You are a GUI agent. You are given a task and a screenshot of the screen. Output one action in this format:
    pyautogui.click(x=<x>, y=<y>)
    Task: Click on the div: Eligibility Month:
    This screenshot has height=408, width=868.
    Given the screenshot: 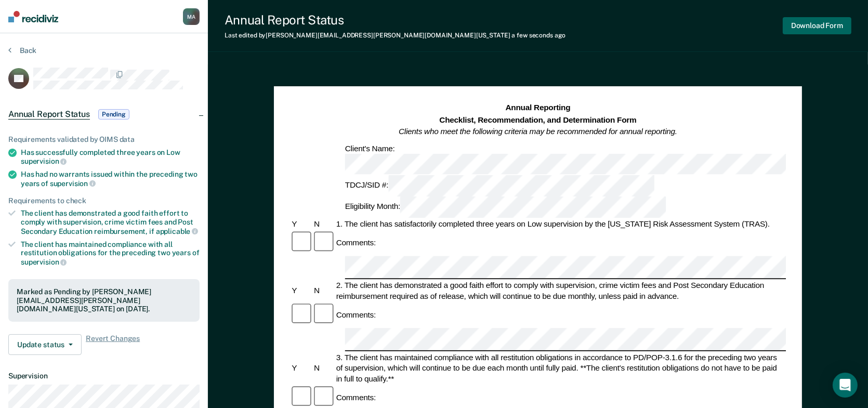 What is the action you would take?
    pyautogui.click(x=505, y=206)
    